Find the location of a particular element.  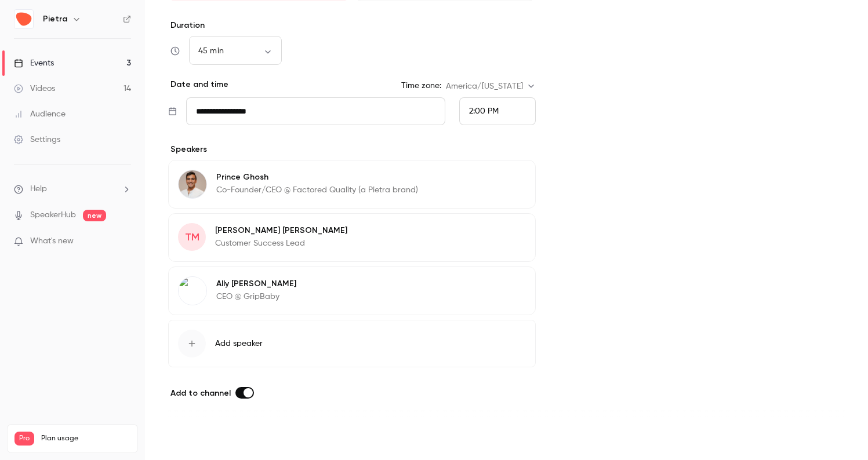

span: Add to channel is located at coordinates (200, 393).